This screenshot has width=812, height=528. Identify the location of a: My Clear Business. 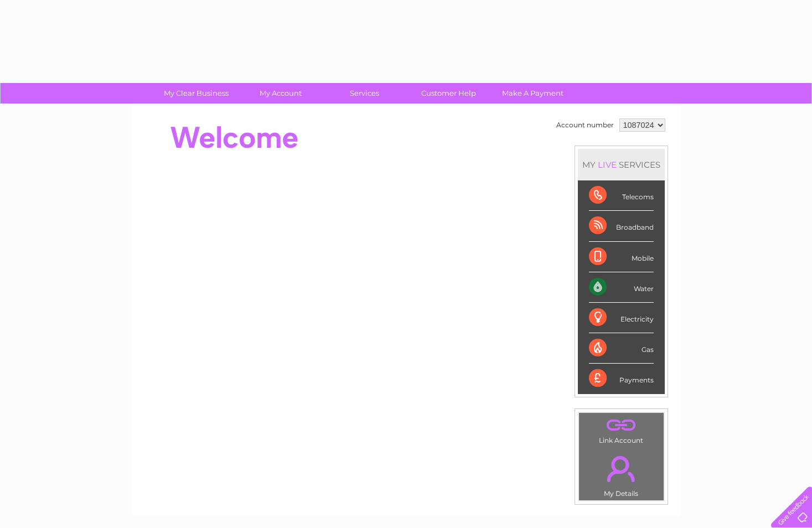
(196, 93).